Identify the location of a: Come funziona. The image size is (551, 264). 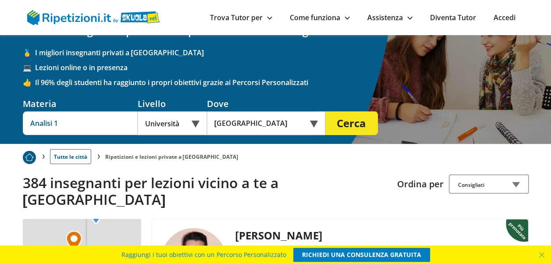
(320, 18).